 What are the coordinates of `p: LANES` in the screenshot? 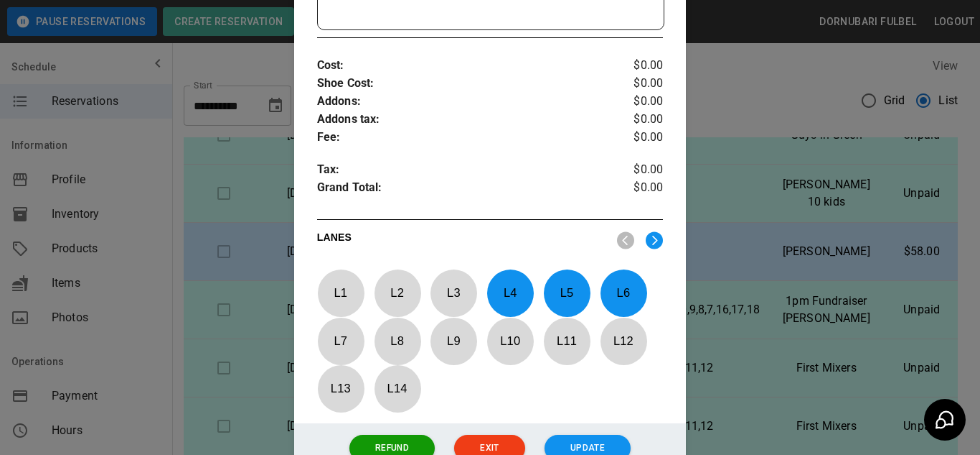 It's located at (461, 240).